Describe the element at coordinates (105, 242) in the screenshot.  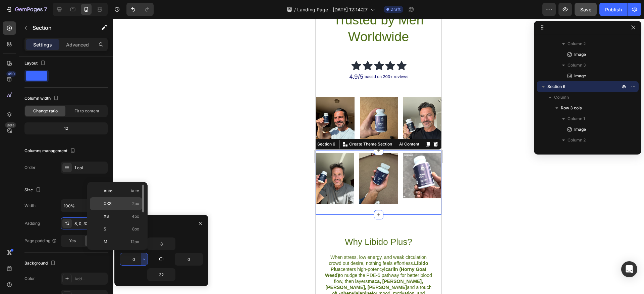
I see `span: M` at that location.